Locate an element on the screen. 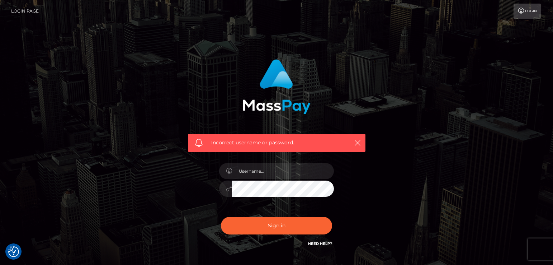 The height and width of the screenshot is (265, 553). a: Need Help? is located at coordinates (320, 243).